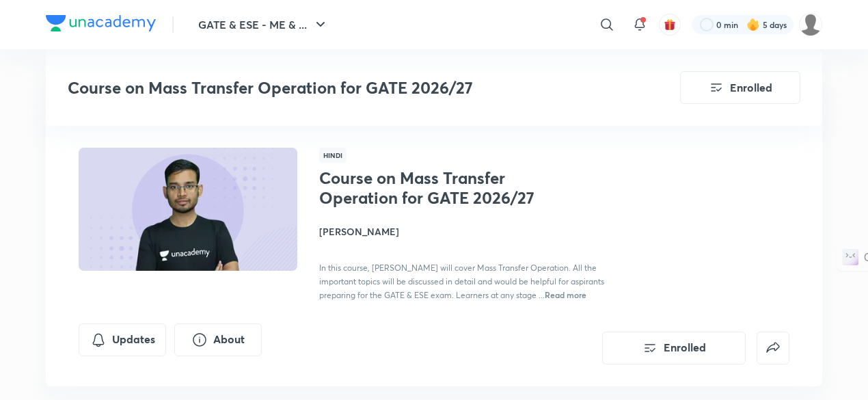  Describe the element at coordinates (188, 209) in the screenshot. I see `img: Thumbnail` at that location.